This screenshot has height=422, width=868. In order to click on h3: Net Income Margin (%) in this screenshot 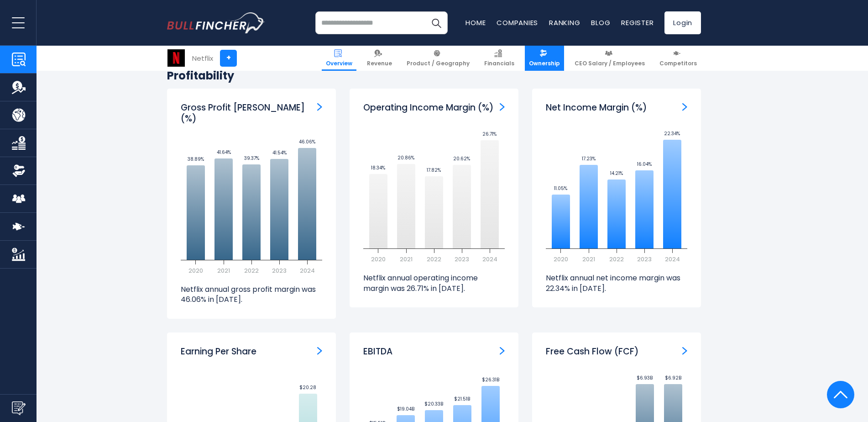, I will do `click(597, 108)`.